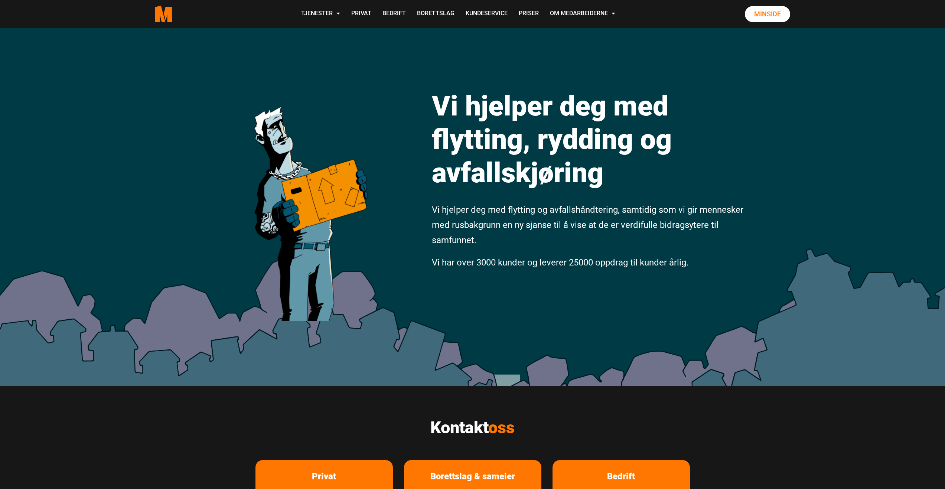 The height and width of the screenshot is (489, 945). I want to click on a: Minside, so click(767, 14).